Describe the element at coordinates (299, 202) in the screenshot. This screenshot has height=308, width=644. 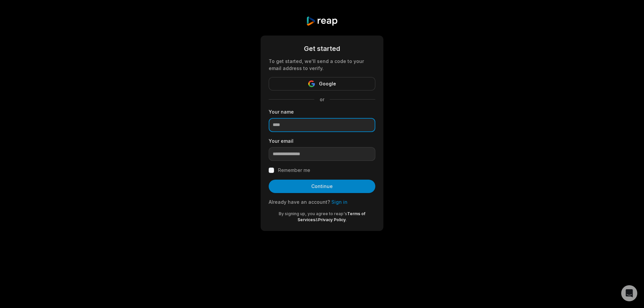
I see `span: Already have an account?` at that location.